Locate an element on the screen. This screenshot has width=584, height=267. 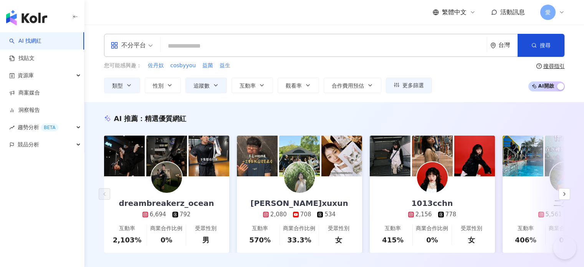
div: 778 is located at coordinates (450, 214).